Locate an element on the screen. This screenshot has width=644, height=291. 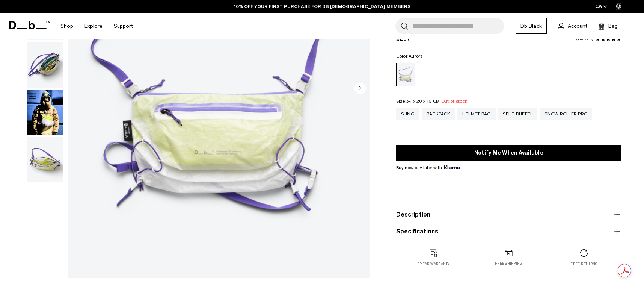
img: Weigh_Lighter_Sling_10L_4.png is located at coordinates (45, 160).